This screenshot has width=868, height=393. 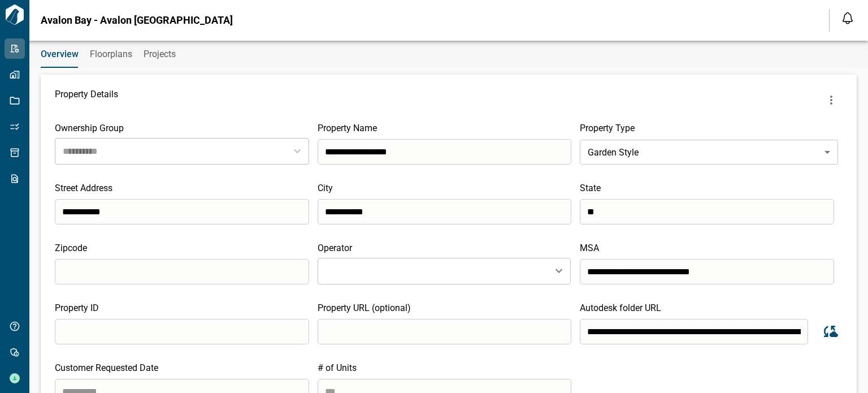 What do you see at coordinates (590, 188) in the screenshot?
I see `span: State` at bounding box center [590, 188].